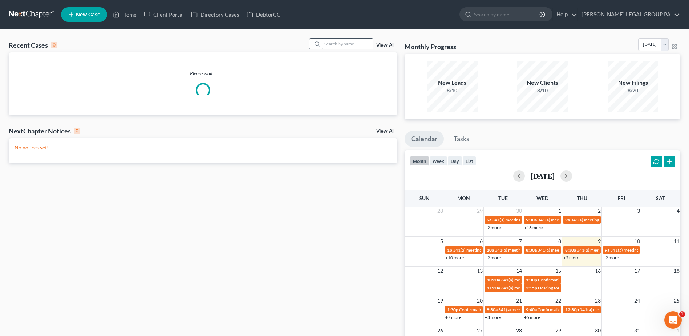  I want to click on a: View All, so click(386, 131).